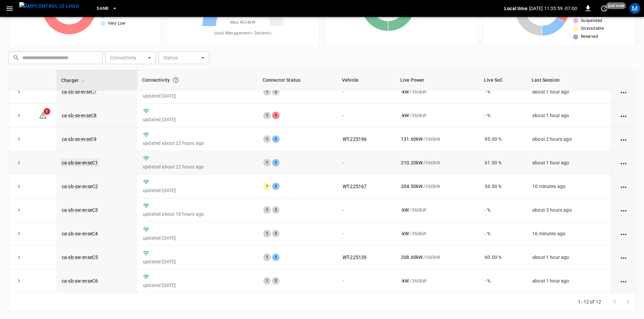  I want to click on span: Max. 4634 kW, so click(242, 22).